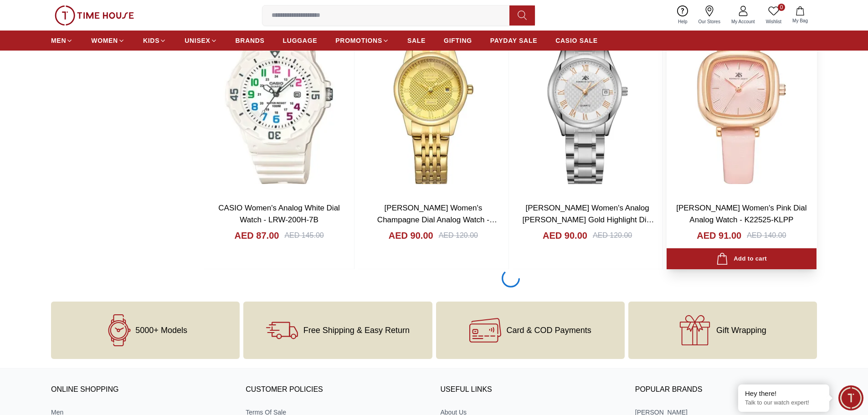 The image size is (868, 415). I want to click on span: WOMEN, so click(104, 40).